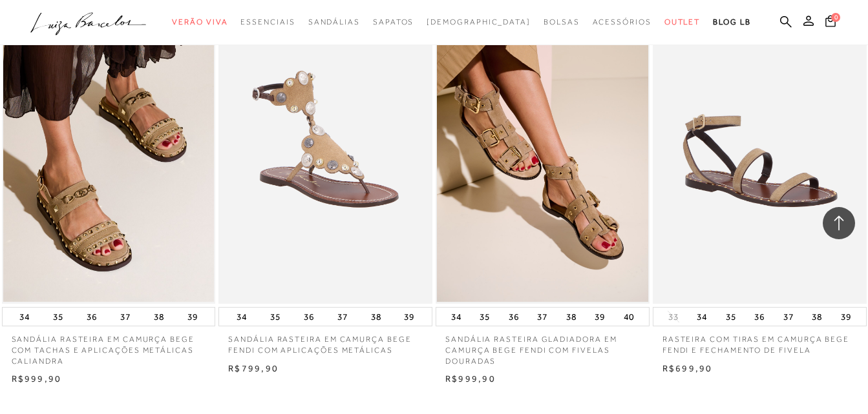  Describe the element at coordinates (732, 22) in the screenshot. I see `a: BLOG LB` at that location.